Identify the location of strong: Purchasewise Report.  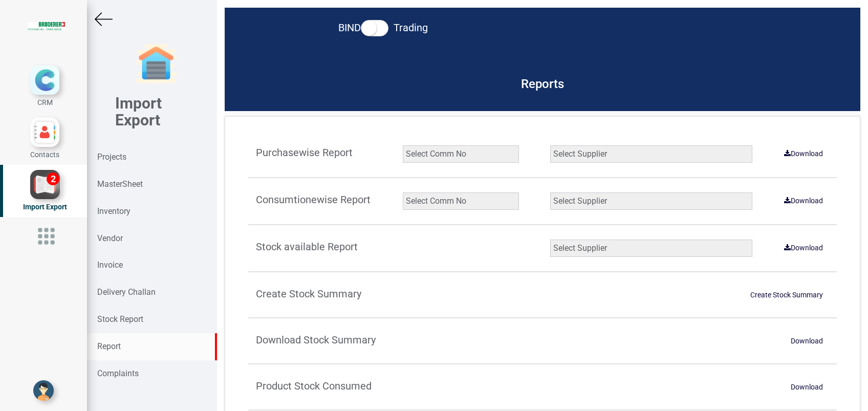
(304, 153).